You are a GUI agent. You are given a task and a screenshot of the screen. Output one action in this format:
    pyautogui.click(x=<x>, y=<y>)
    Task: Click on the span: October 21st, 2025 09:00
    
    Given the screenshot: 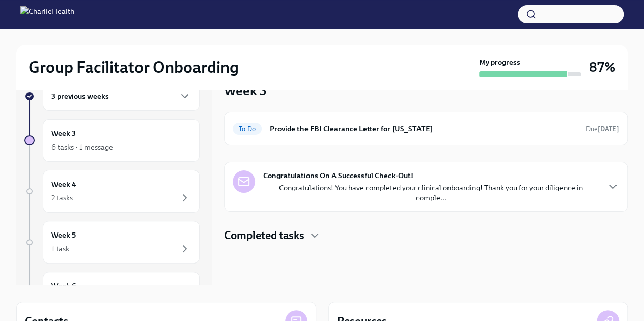 What is the action you would take?
    pyautogui.click(x=603, y=129)
    